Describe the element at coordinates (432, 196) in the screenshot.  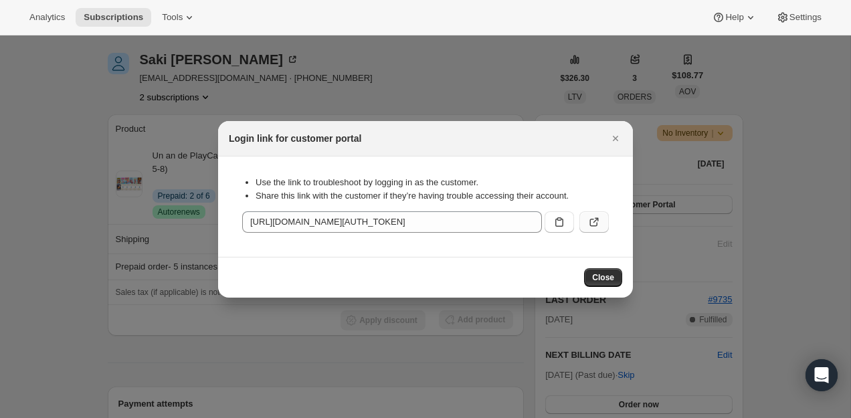
I see `li: Share this link with the customer if they’re having trouble accessing their account.` at that location.